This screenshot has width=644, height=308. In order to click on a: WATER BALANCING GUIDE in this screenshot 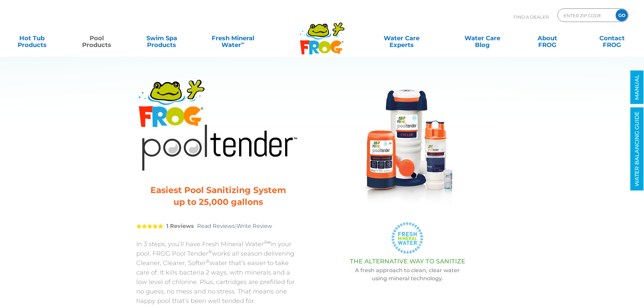, I will do `click(637, 149)`.